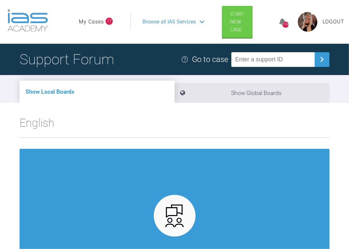 The image size is (349, 249). Describe the element at coordinates (67, 59) in the screenshot. I see `h1: Support Forum` at that location.